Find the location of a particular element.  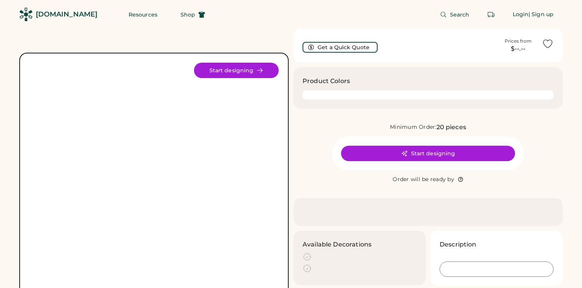

button: Search is located at coordinates (455, 15).